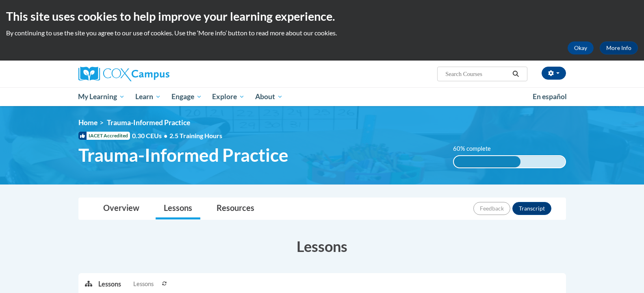 The width and height of the screenshot is (644, 293). What do you see at coordinates (554, 73) in the screenshot?
I see `button: Account Settings` at bounding box center [554, 73].